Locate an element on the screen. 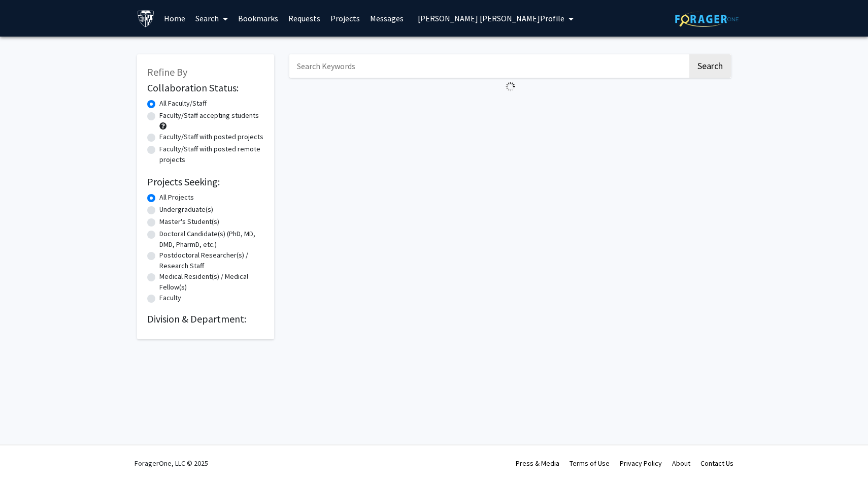  h2: Projects Seeking: is located at coordinates (206, 182).